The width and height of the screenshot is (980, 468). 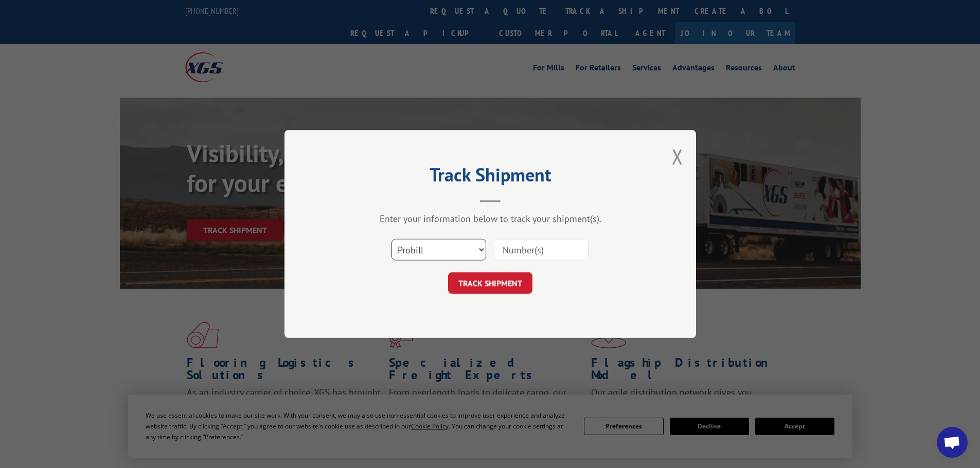 What do you see at coordinates (678, 157) in the screenshot?
I see `button: Close modal` at bounding box center [678, 157].